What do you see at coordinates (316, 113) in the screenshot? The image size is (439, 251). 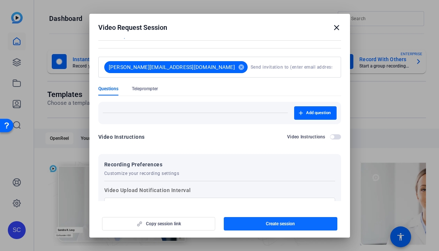 I see `button: Add question` at bounding box center [316, 113].